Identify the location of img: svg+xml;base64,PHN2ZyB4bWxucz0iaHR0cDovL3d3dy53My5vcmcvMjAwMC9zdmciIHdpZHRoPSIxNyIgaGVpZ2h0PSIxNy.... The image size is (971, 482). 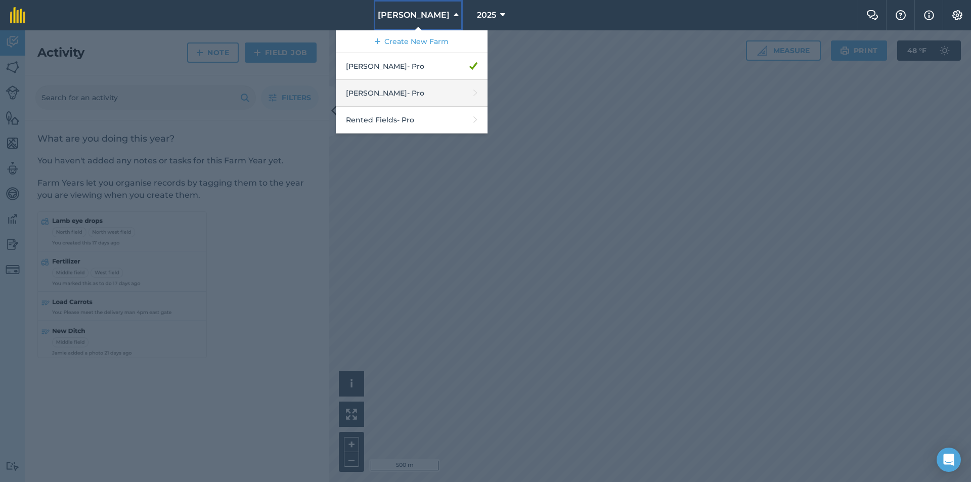
(929, 15).